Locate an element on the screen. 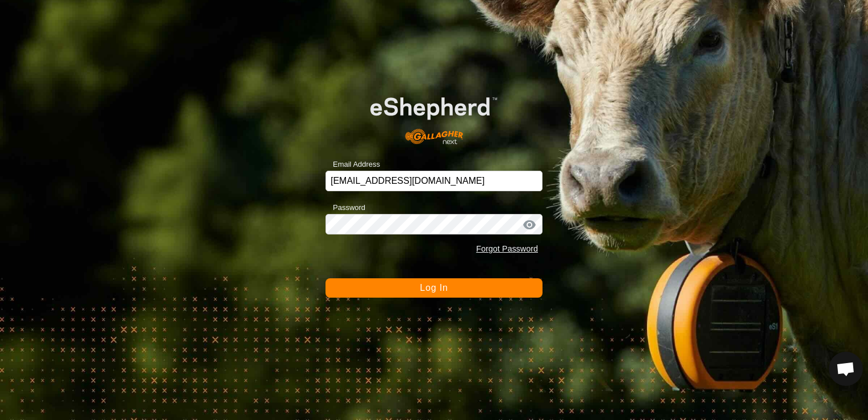 The image size is (868, 420). label: Email Address is located at coordinates (353, 164).